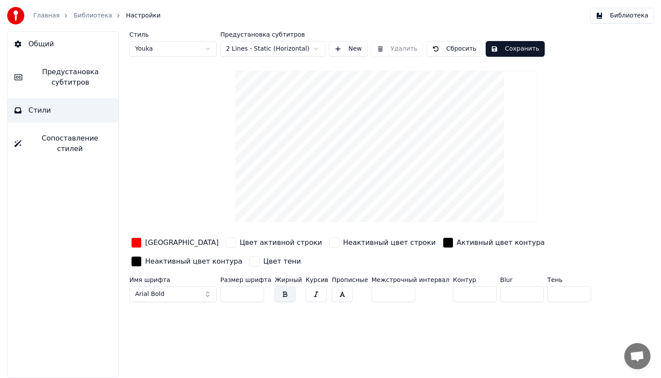  I want to click on div: Цвет тени, so click(282, 262).